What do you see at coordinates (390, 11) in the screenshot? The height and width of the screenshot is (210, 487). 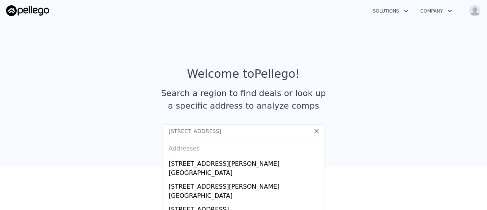 I see `button: Solutions` at bounding box center [390, 11].